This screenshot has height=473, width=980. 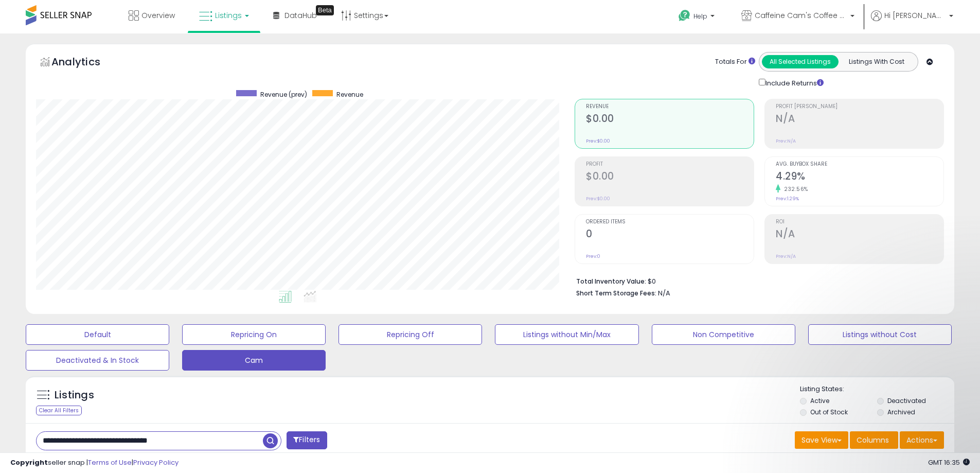 What do you see at coordinates (158, 15) in the screenshot?
I see `span: Overview` at bounding box center [158, 15].